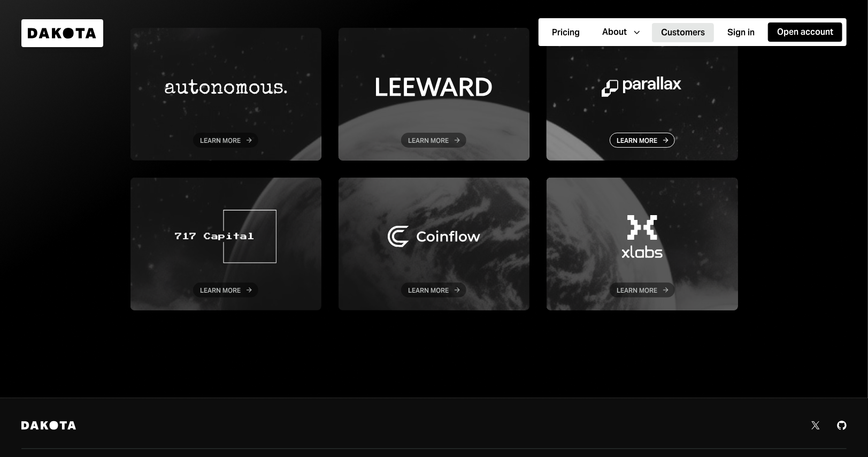  Describe the element at coordinates (683, 33) in the screenshot. I see `button: Customers` at that location.